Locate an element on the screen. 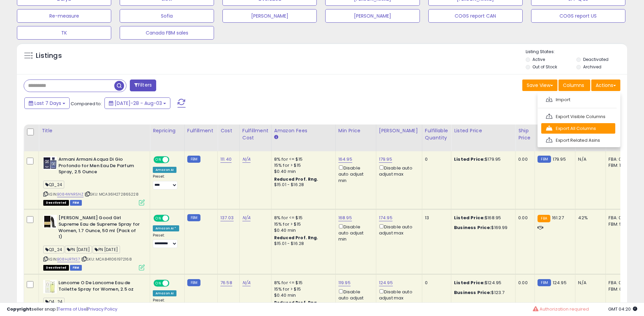  label: Active is located at coordinates (538, 59).